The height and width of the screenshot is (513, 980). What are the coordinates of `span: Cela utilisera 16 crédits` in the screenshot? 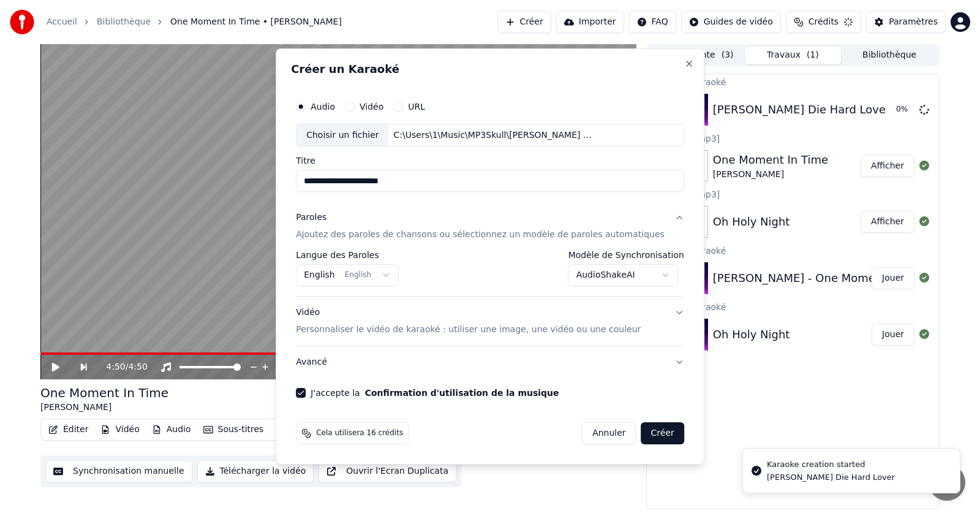 It's located at (360, 433).